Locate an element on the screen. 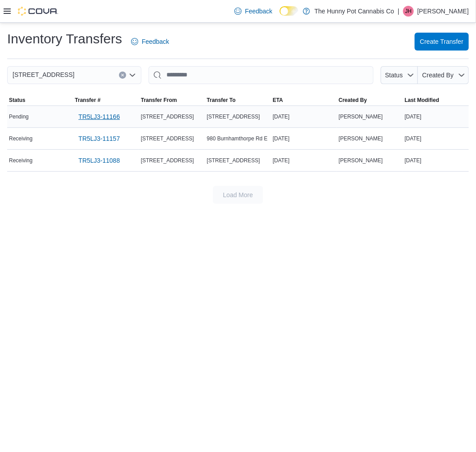  button: Clear input is located at coordinates (123, 75).